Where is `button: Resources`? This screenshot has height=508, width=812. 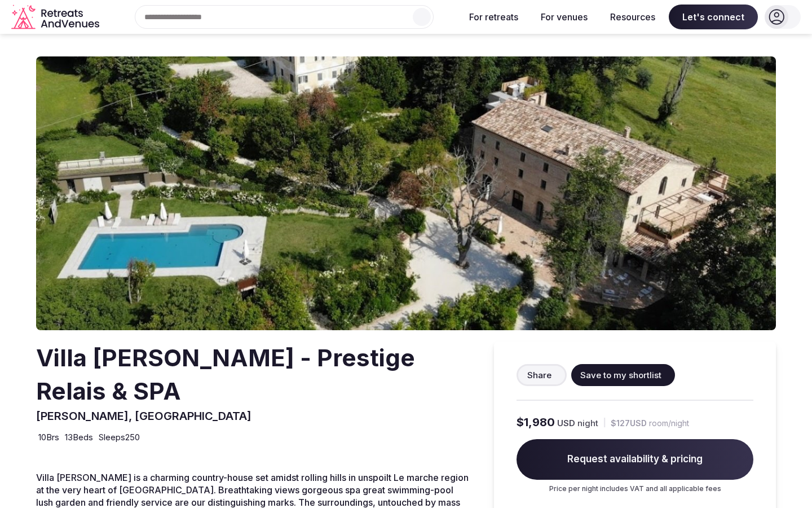
button: Resources is located at coordinates (633, 17).